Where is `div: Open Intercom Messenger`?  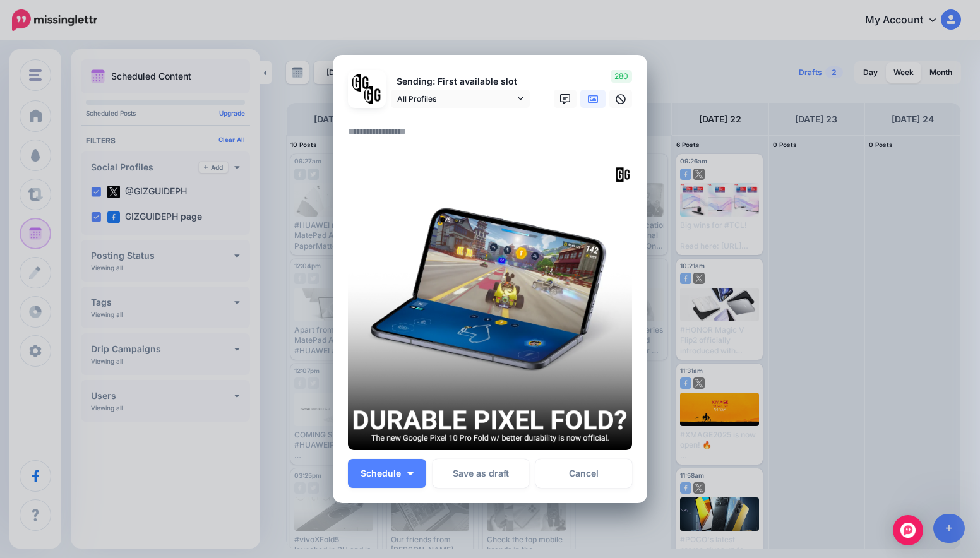 div: Open Intercom Messenger is located at coordinates (908, 530).